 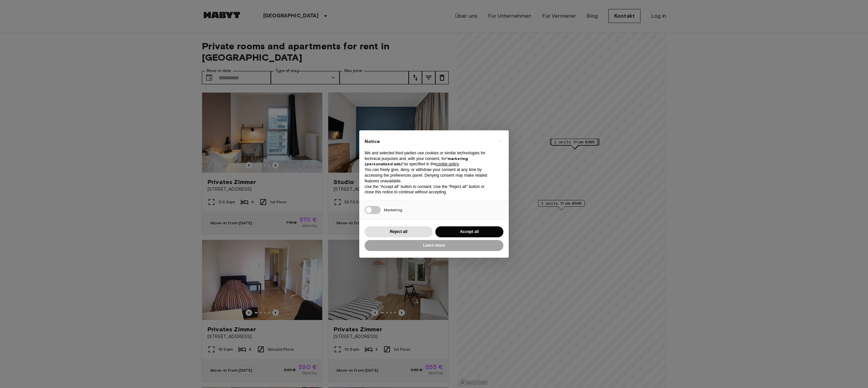 What do you see at coordinates (500, 141) in the screenshot?
I see `button: Close this notice` at bounding box center [500, 141].